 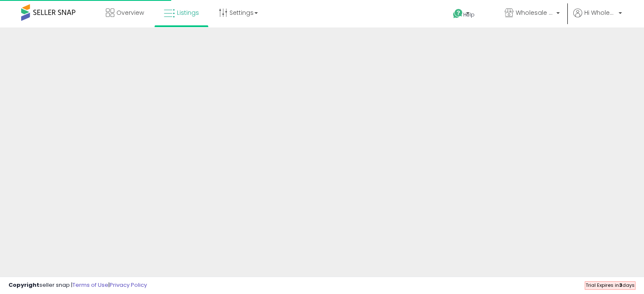 What do you see at coordinates (535, 13) in the screenshot?
I see `span: Wholesale Services Supply` at bounding box center [535, 13].